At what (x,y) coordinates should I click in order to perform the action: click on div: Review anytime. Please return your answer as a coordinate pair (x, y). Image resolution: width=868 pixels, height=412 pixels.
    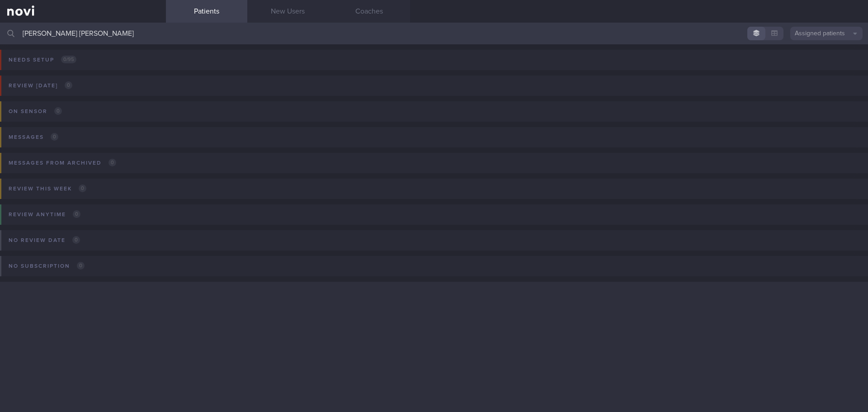
    Looking at the image, I should click on (44, 215).